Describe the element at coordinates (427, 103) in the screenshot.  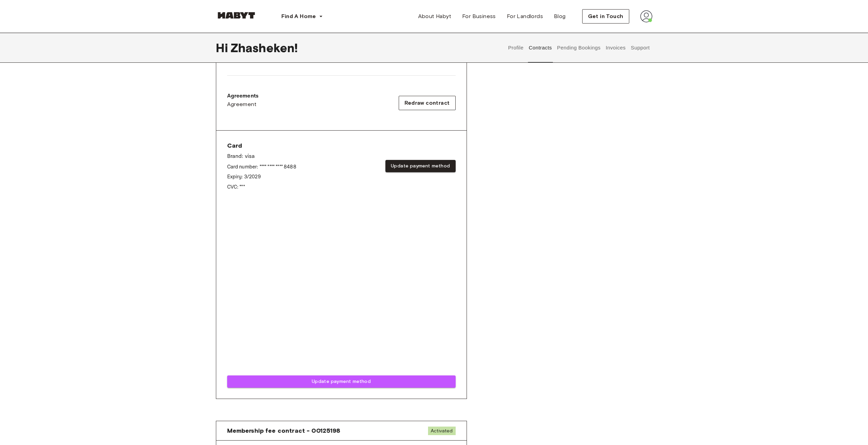
I see `button: Redraw contract` at that location.